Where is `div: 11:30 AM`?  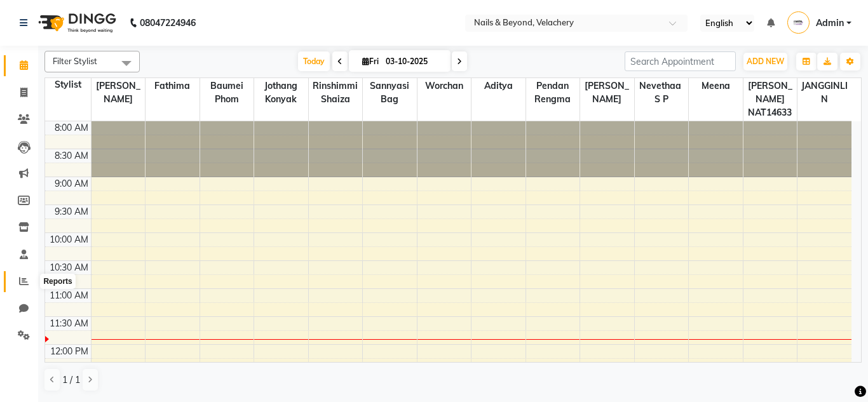
div: 11:30 AM is located at coordinates (69, 323).